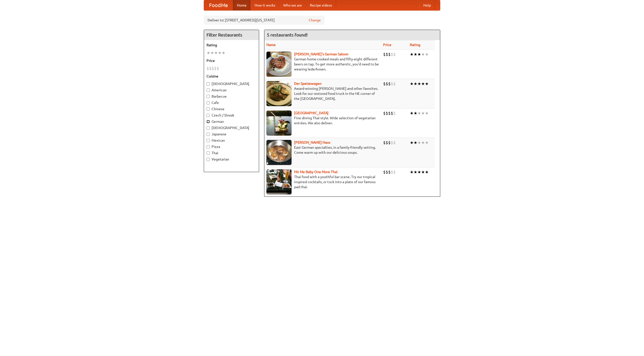 This screenshot has width=644, height=356. What do you see at coordinates (232, 147) in the screenshot?
I see `label: Pizza` at bounding box center [232, 147].